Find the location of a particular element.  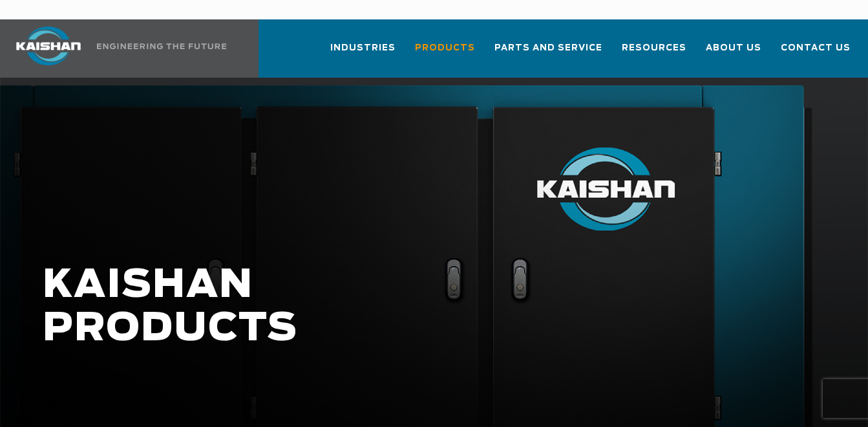

a: Parts and Service is located at coordinates (548, 53).